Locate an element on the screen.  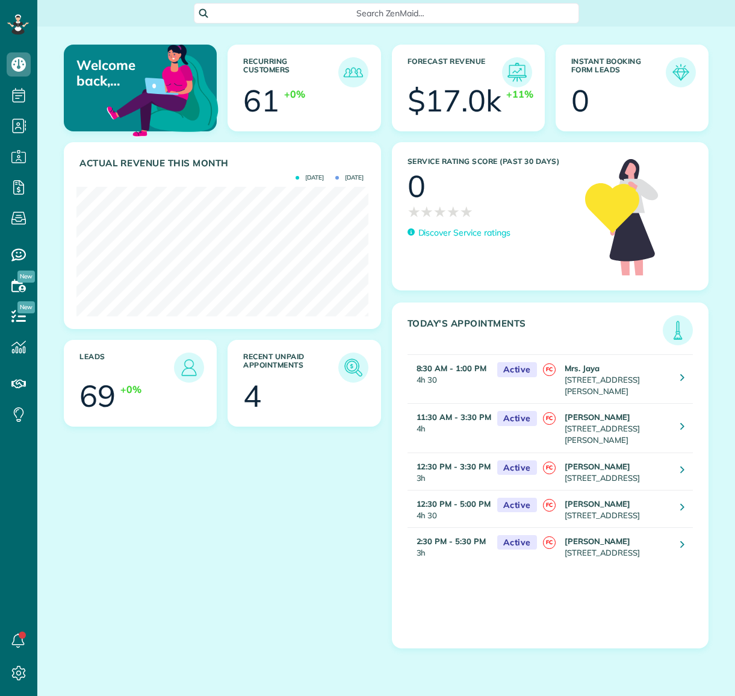
h3: Service Rating score (past 30 days) is located at coordinates (491, 161).